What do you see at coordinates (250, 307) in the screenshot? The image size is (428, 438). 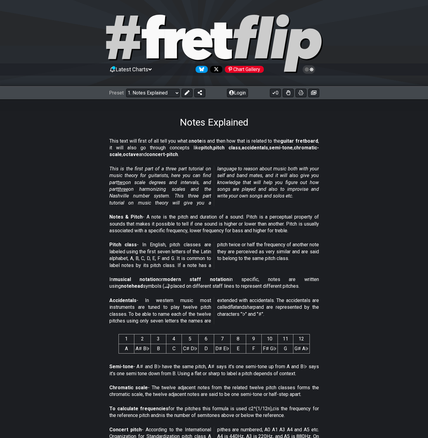 I see `em: sharp` at bounding box center [250, 307].